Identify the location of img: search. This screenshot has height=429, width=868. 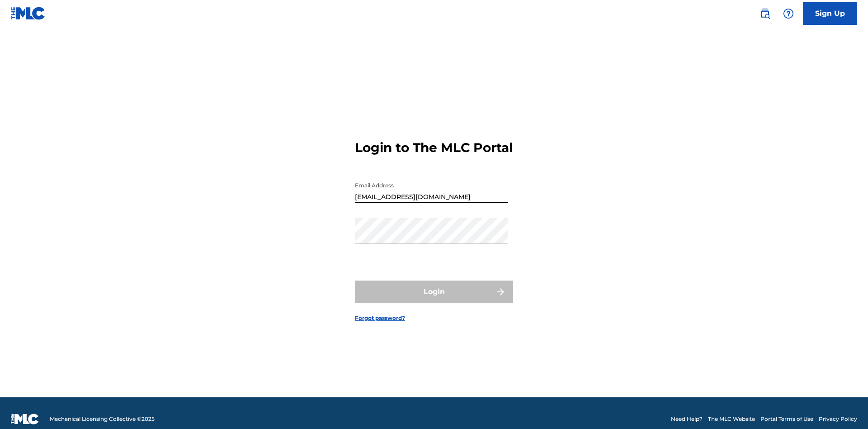
(765, 14).